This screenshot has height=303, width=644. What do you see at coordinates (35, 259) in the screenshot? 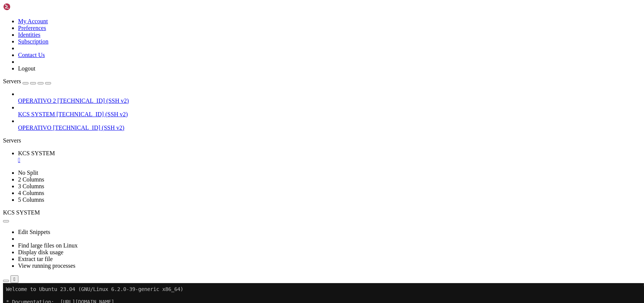
I see `a: Extract tar file` at bounding box center [35, 259].